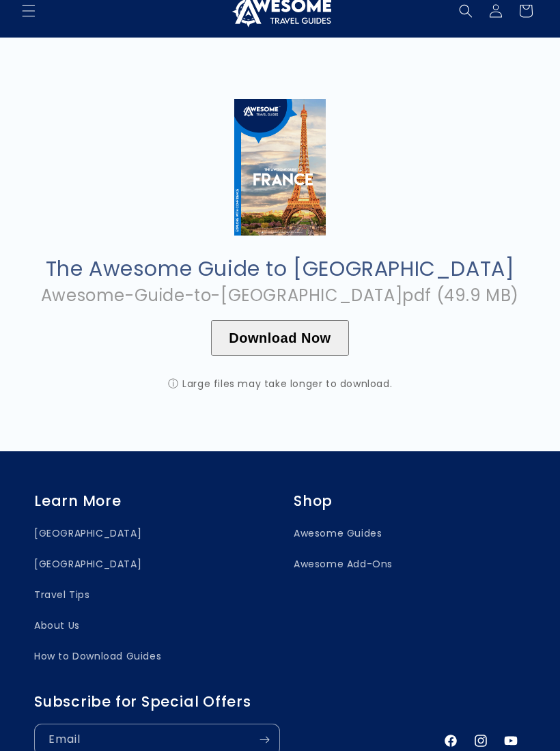 The width and height of the screenshot is (560, 751). What do you see at coordinates (410, 501) in the screenshot?
I see `h2: Shop` at bounding box center [410, 501].